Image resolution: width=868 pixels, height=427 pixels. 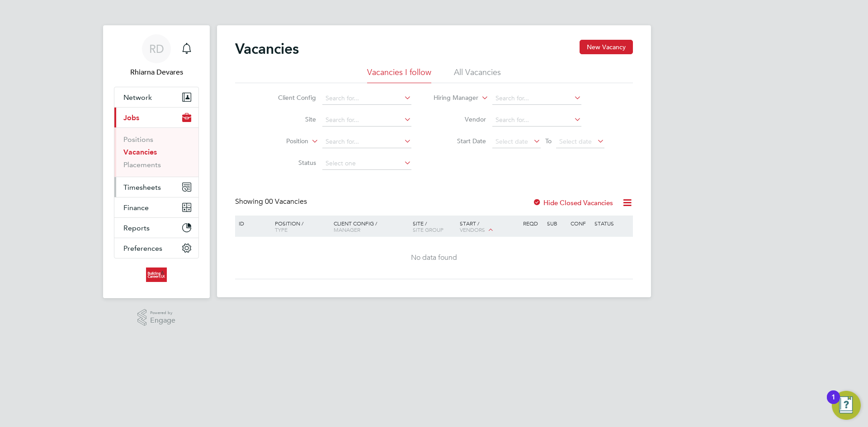 I want to click on span: 00 Vacancies, so click(x=286, y=201).